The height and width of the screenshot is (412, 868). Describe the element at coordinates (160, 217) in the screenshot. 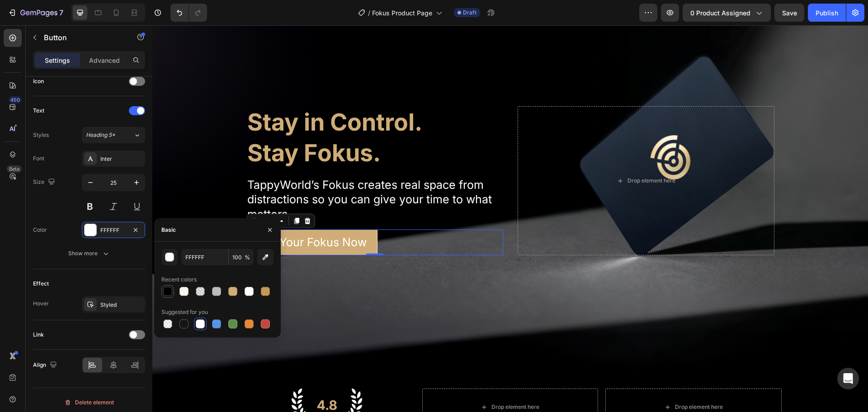

I see `button: <p>Get Your Fokus Now</p>` at that location.